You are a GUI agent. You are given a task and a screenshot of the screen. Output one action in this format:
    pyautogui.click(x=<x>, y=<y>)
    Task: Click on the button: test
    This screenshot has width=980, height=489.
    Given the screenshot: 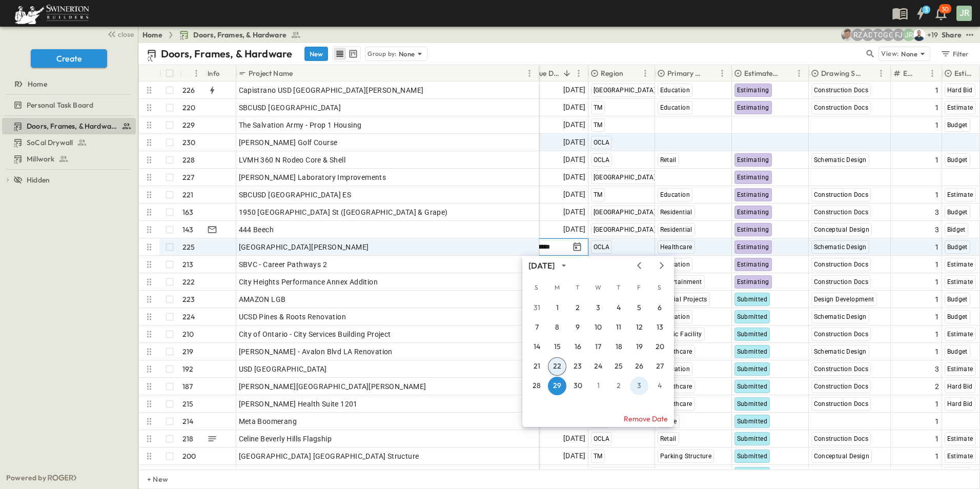 What is the action you would take?
    pyautogui.click(x=969, y=35)
    